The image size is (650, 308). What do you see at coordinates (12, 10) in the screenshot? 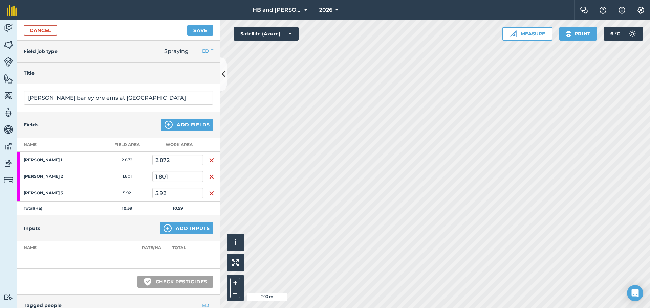
I see `img: fieldmargin Logo` at bounding box center [12, 10].